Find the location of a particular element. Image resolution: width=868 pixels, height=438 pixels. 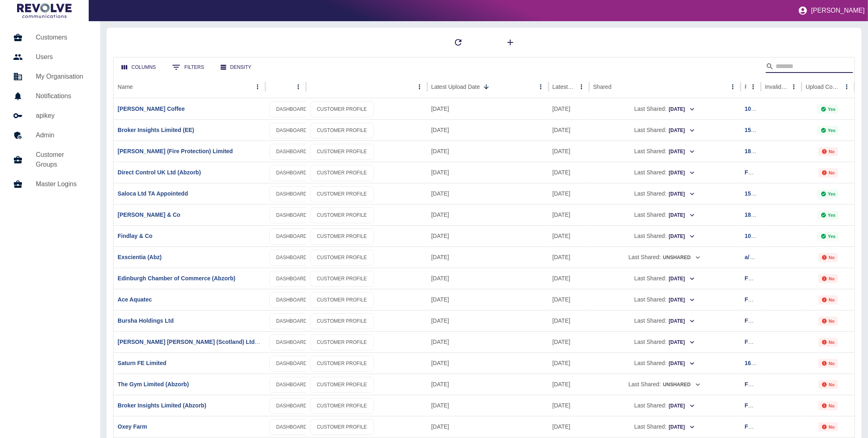

button: Select columns is located at coordinates (139, 67).